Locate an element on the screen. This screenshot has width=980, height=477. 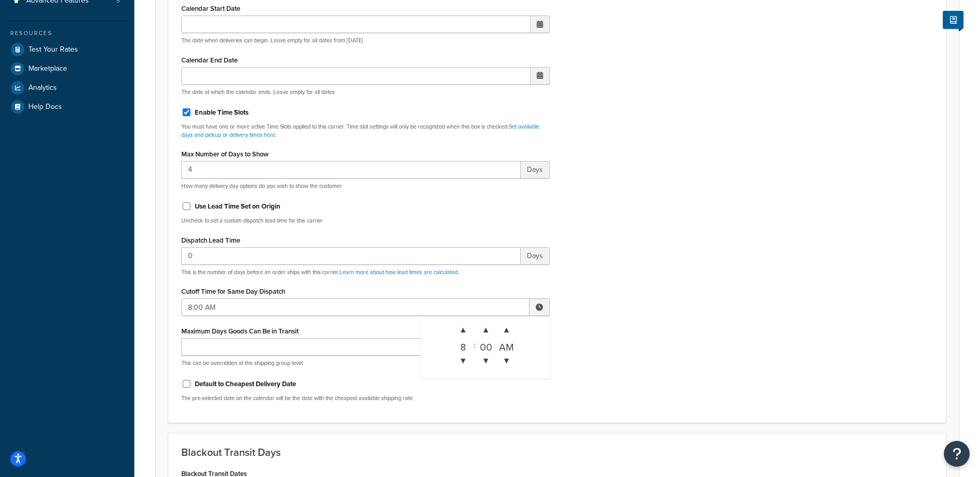
label: Calendar End Date is located at coordinates (209, 60).